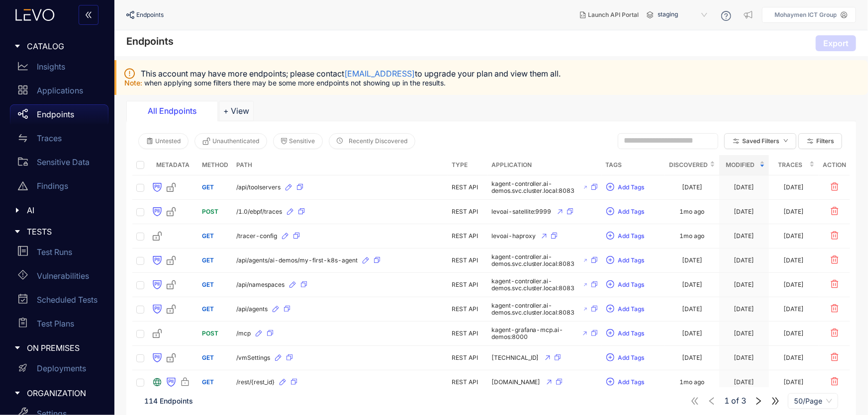 The width and height of the screenshot is (868, 415). What do you see at coordinates (760, 141) in the screenshot?
I see `span: Saved Filters` at bounding box center [760, 141].